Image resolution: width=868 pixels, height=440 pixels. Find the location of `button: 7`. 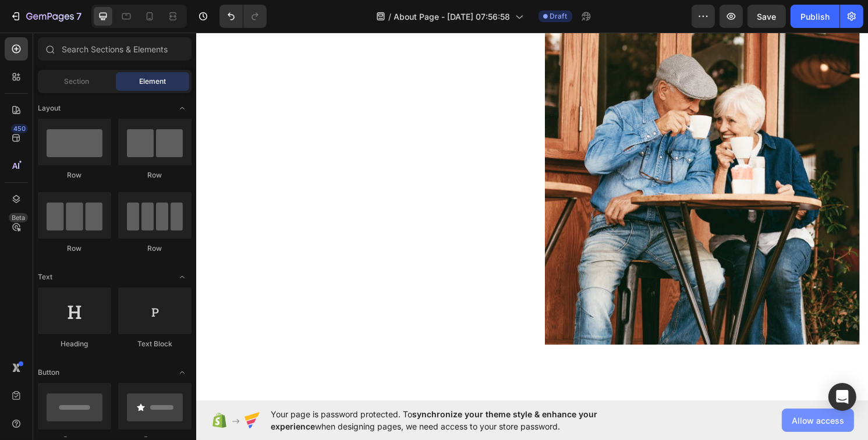

button: 7 is located at coordinates (45, 16).